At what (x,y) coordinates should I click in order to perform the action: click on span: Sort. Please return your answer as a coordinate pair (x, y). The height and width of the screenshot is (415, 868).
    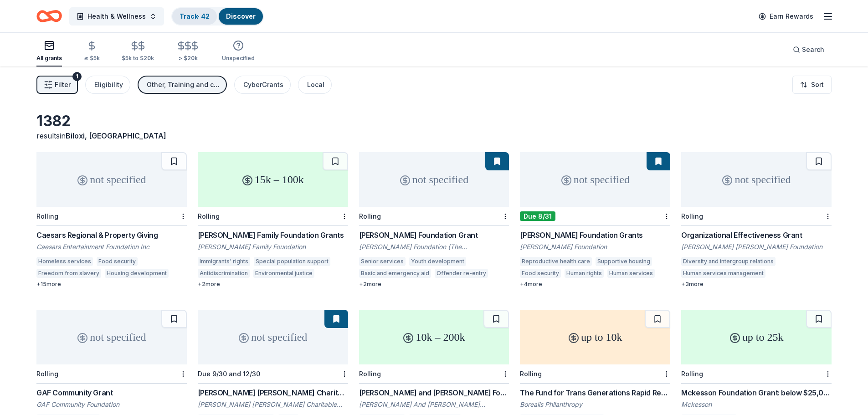
    Looking at the image, I should click on (818, 85).